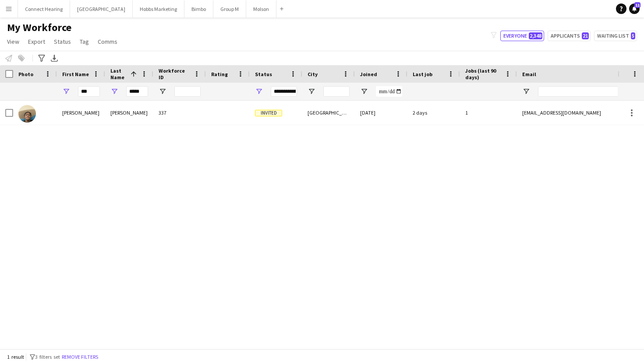 This screenshot has width=644, height=364. I want to click on span: Joined, so click(369, 74).